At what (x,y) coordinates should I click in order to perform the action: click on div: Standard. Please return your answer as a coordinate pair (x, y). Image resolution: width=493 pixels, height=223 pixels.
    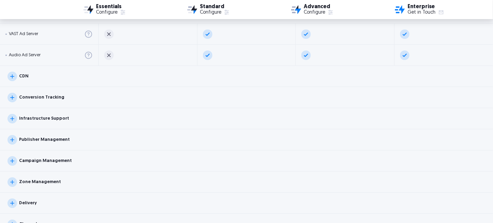
    Looking at the image, I should click on (215, 7).